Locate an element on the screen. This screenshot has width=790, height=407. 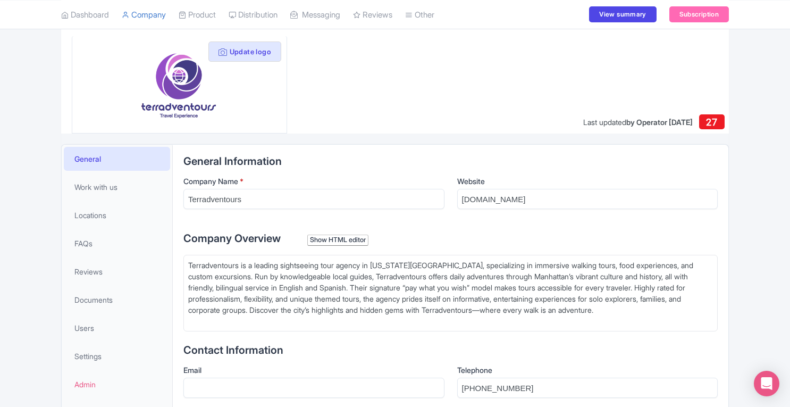
span: Telephone is located at coordinates (475, 370).